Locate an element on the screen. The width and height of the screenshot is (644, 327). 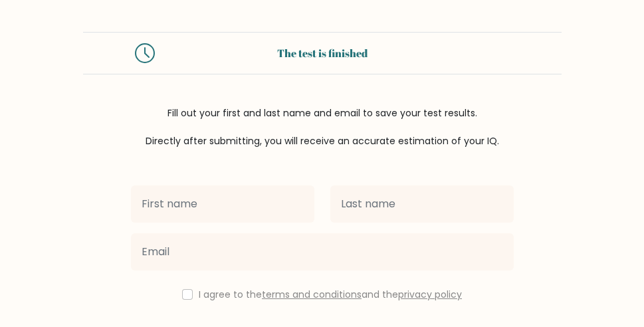
label: I agree to the and the is located at coordinates (330, 294).